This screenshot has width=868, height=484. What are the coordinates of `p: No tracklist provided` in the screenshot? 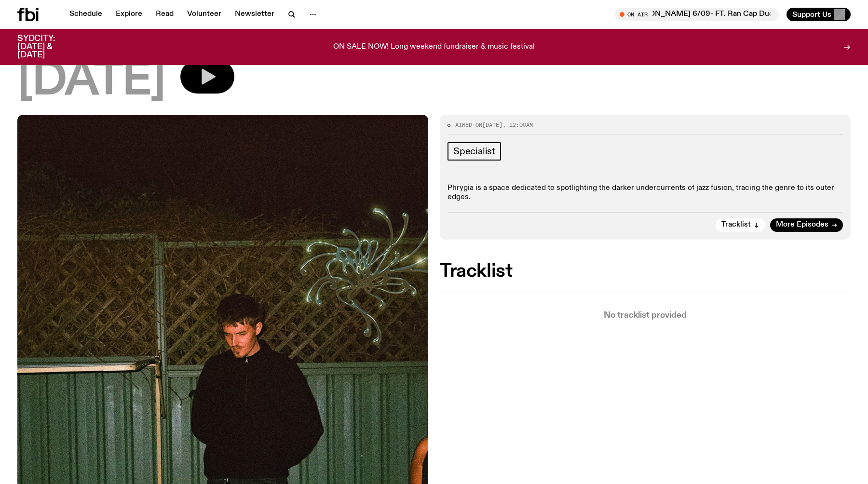 It's located at (645, 315).